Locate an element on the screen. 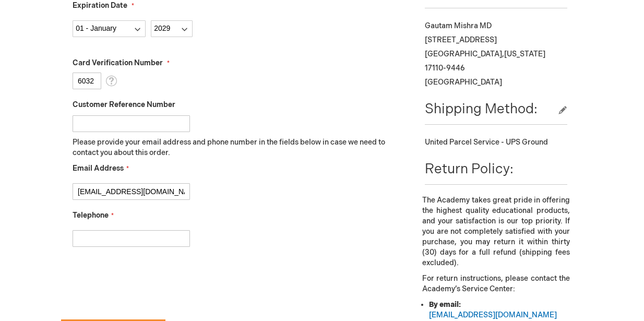 The image size is (644, 321). p: Please provide your email address and phone number in the fields below in case we need to contact... is located at coordinates (233, 148).